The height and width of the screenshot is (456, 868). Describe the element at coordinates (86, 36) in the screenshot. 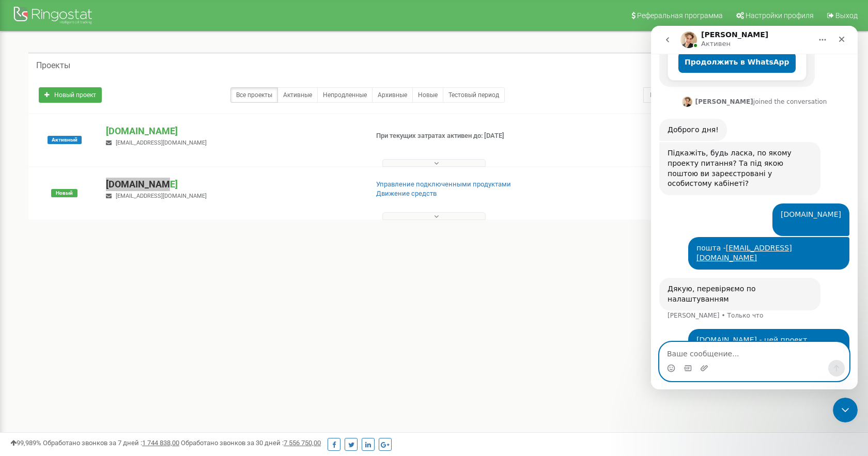

I see `div: Продолжить в WhatsApp` at that location.